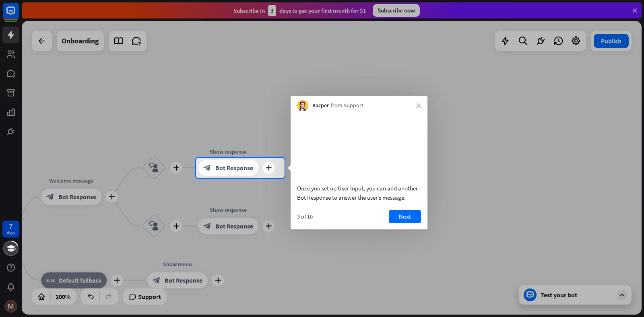 This screenshot has width=644, height=317. I want to click on span: Bot Response, so click(234, 168).